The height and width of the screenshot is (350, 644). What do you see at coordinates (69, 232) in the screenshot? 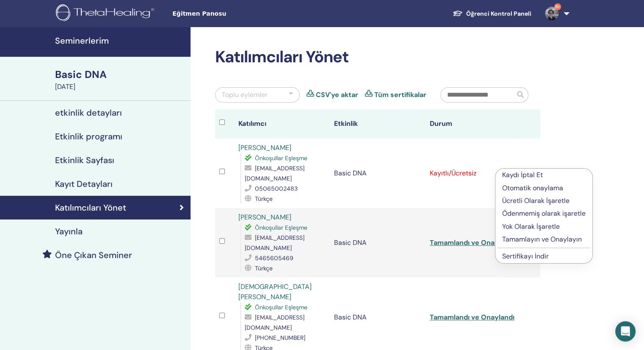
I see `h4: Yayınla` at bounding box center [69, 232].